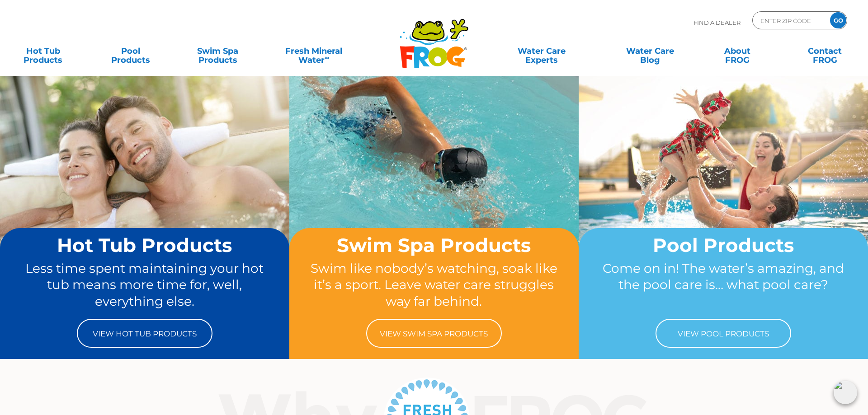  I want to click on a: Water CareBlog, so click(650, 51).